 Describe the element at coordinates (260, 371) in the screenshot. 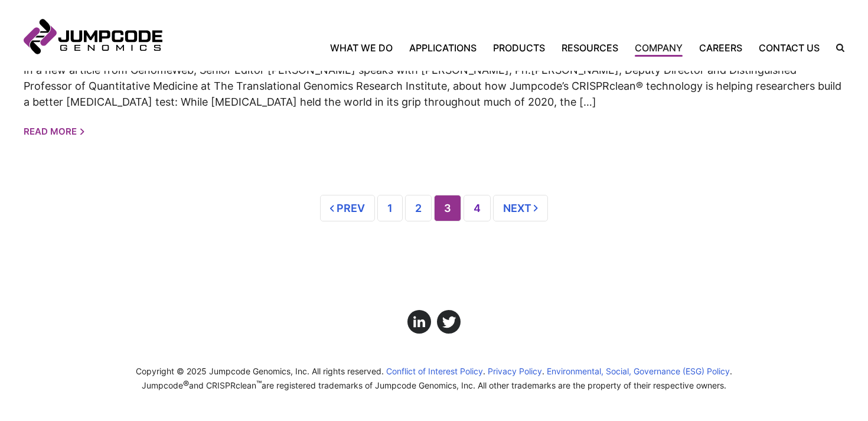

I see `span: Copyright © 2025 Jumpcode Genomics, Inc. All rights reserved.` at that location.